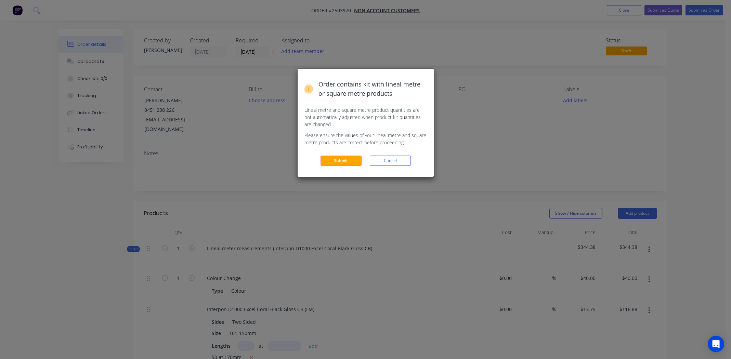  What do you see at coordinates (373, 89) in the screenshot?
I see `span: Order contains kit with lineal metre or square metre products` at bounding box center [373, 89].